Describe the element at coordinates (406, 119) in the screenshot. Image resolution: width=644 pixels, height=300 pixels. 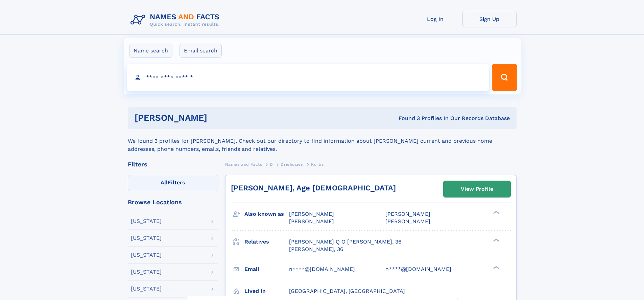
I see `div: Found 3 Profiles In Our Records Database` at that location.